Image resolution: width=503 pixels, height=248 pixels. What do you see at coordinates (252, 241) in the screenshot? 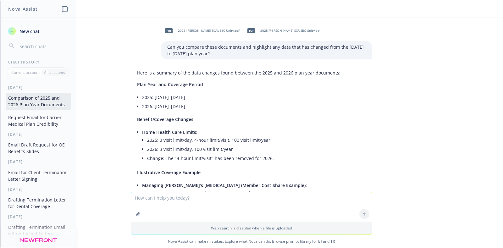
I see `span: Nova Assist can make mistakes. Explore what Nova can do: Browse prompt library for and` at bounding box center [252, 241].